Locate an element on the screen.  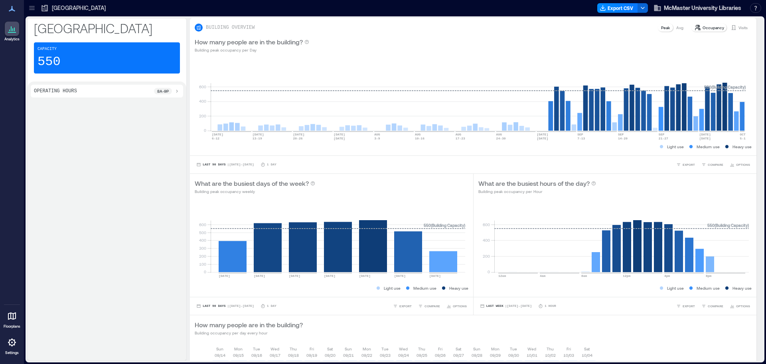
p: 09/18 is located at coordinates (293, 355).